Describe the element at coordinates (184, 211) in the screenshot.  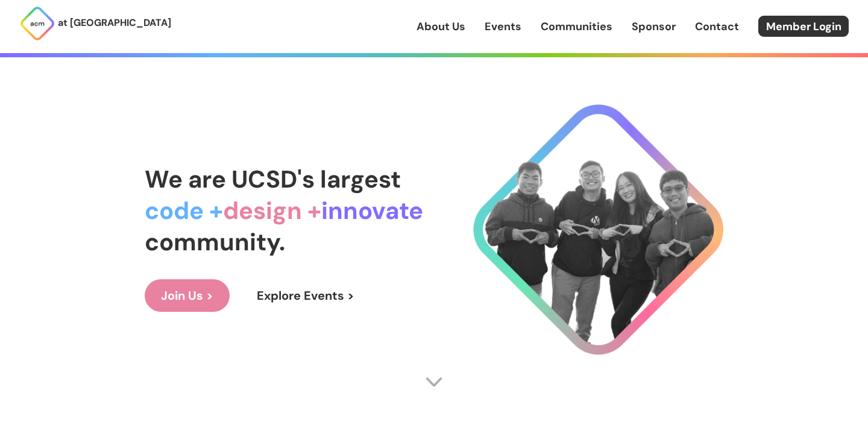
I see `span: code +` at that location.